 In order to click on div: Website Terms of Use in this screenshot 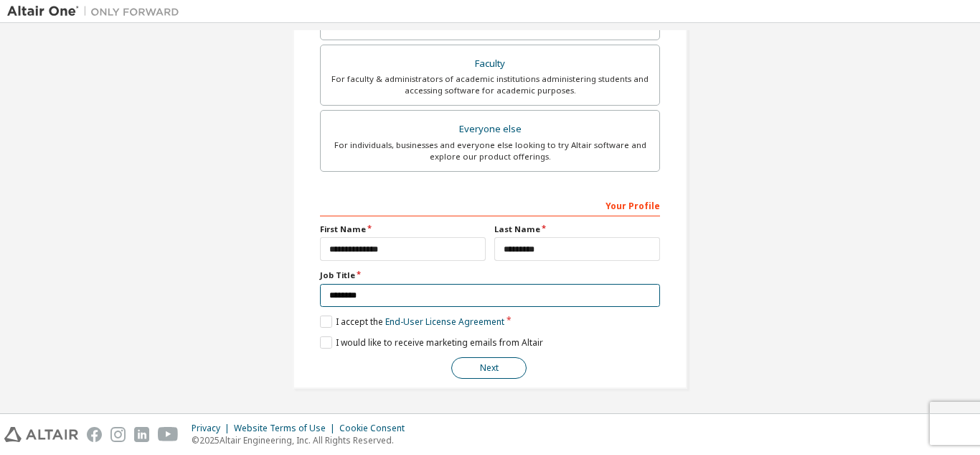, I will do `click(287, 428)`.